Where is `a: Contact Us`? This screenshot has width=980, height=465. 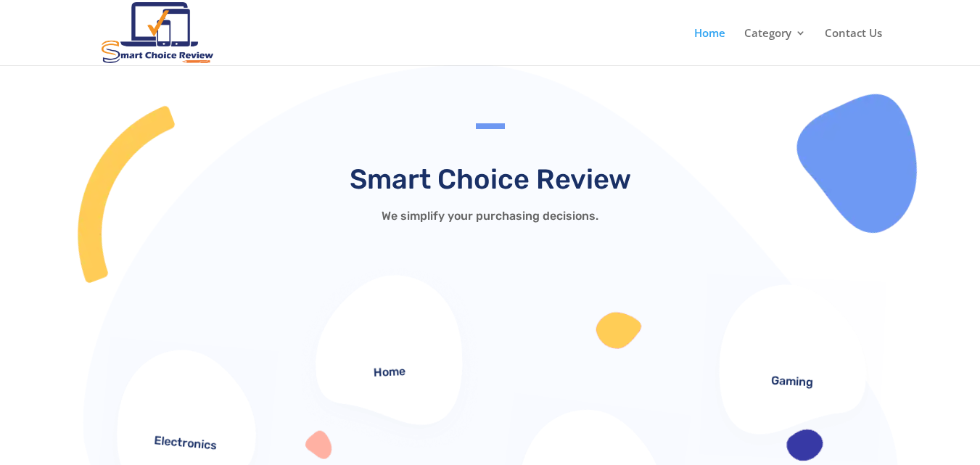
a: Contact Us is located at coordinates (853, 46).